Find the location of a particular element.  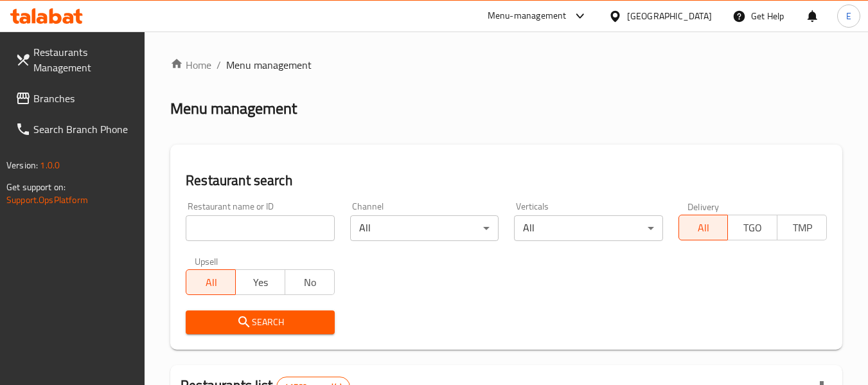

button: Yes is located at coordinates (260, 282).